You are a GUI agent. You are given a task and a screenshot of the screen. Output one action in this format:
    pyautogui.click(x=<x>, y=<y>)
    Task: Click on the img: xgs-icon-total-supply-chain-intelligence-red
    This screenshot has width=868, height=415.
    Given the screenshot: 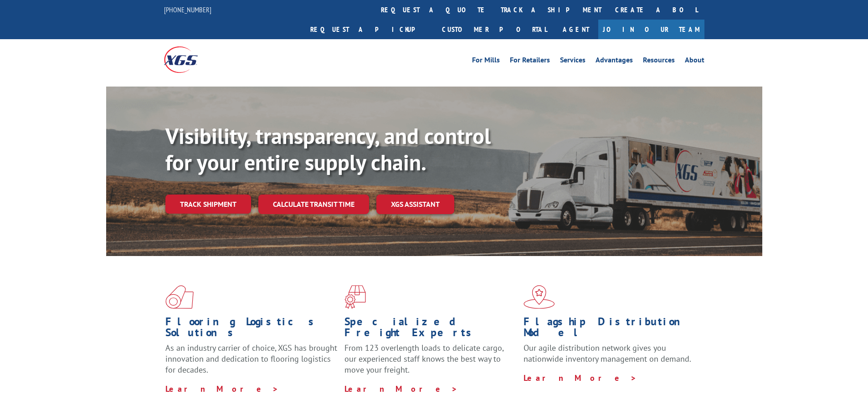 What is the action you would take?
    pyautogui.click(x=180, y=297)
    